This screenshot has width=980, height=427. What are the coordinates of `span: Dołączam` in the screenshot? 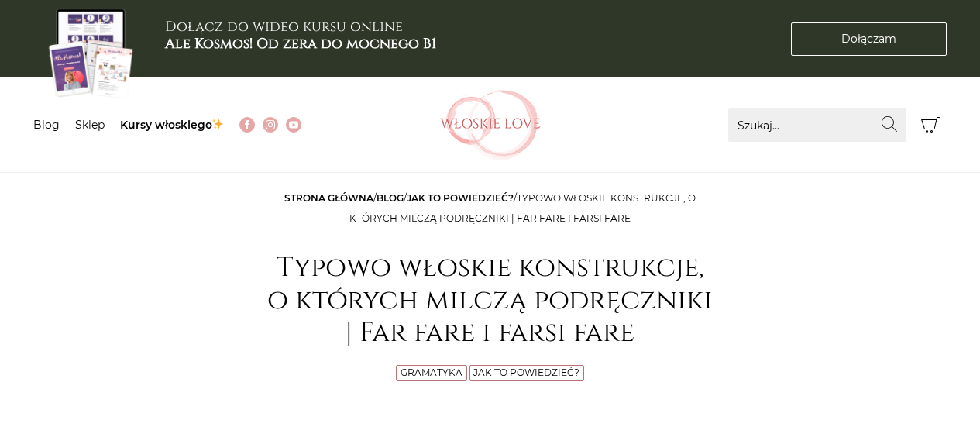 It's located at (869, 39).